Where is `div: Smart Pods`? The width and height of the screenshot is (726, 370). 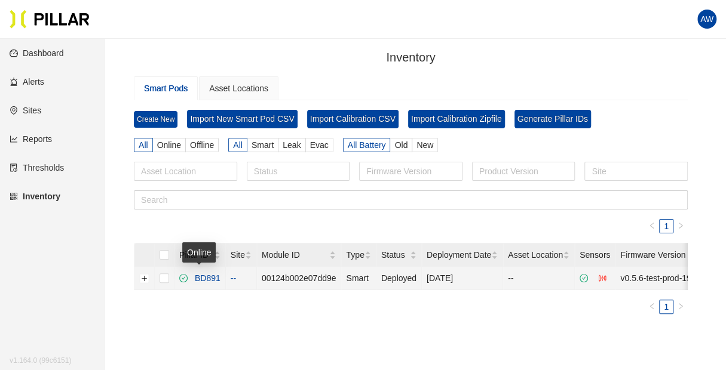
div: Smart Pods is located at coordinates (165, 88).